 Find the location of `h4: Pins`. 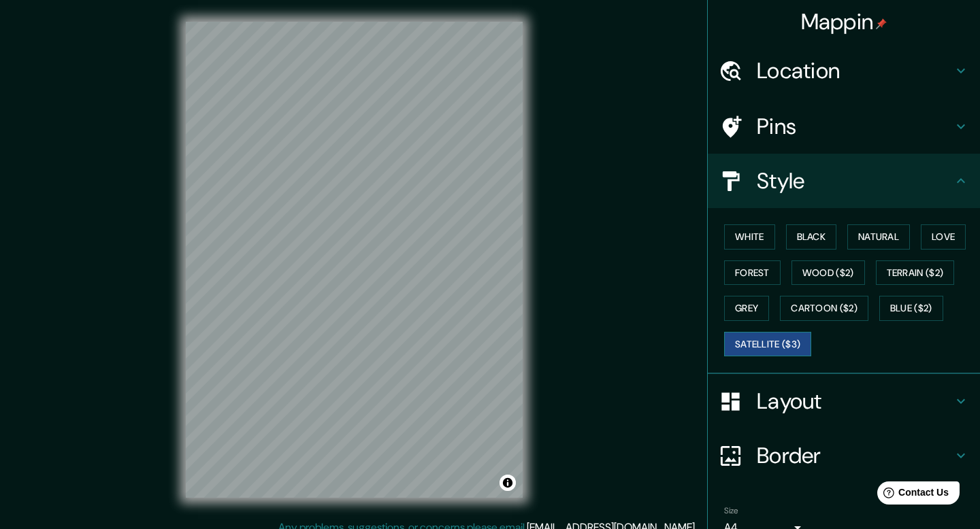

h4: Pins is located at coordinates (854, 127).